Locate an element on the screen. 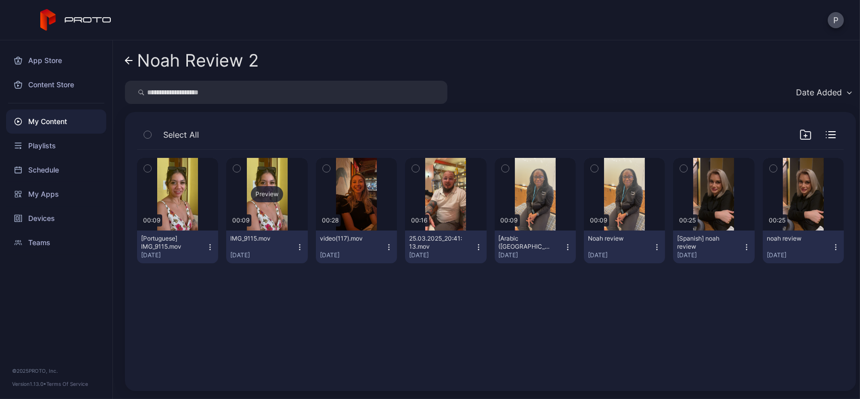 The image size is (860, 399). div: [Portuguese] IMG_9115.mov is located at coordinates (169, 242).